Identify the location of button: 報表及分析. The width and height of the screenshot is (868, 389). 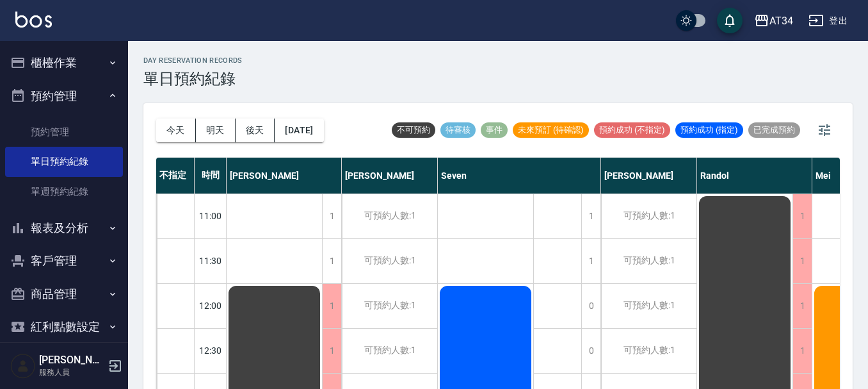
(64, 228).